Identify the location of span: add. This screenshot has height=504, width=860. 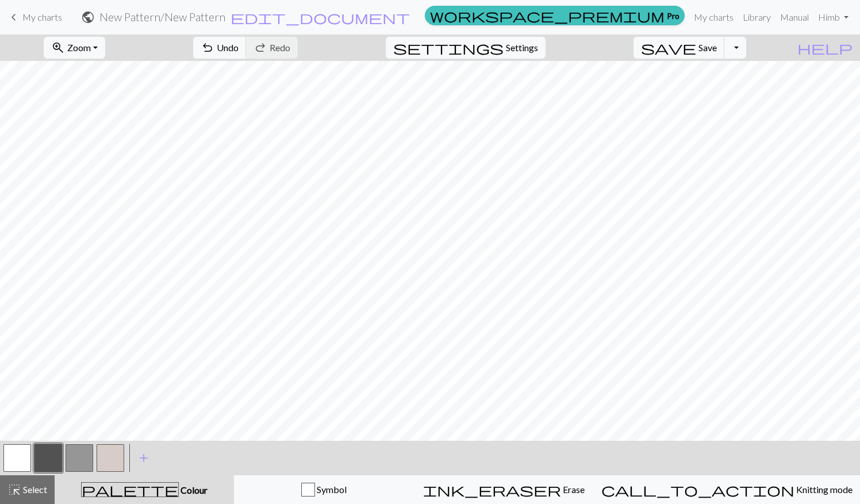
(144, 458).